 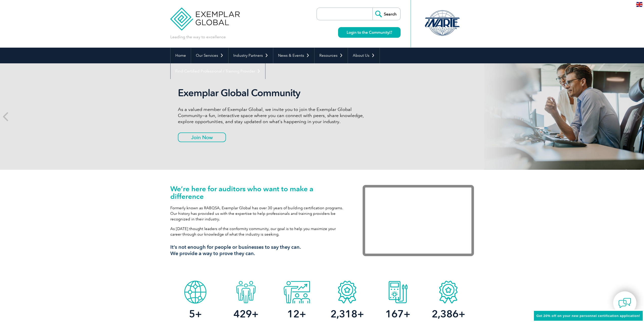 What do you see at coordinates (639, 5) in the screenshot?
I see `img: en` at bounding box center [639, 5].